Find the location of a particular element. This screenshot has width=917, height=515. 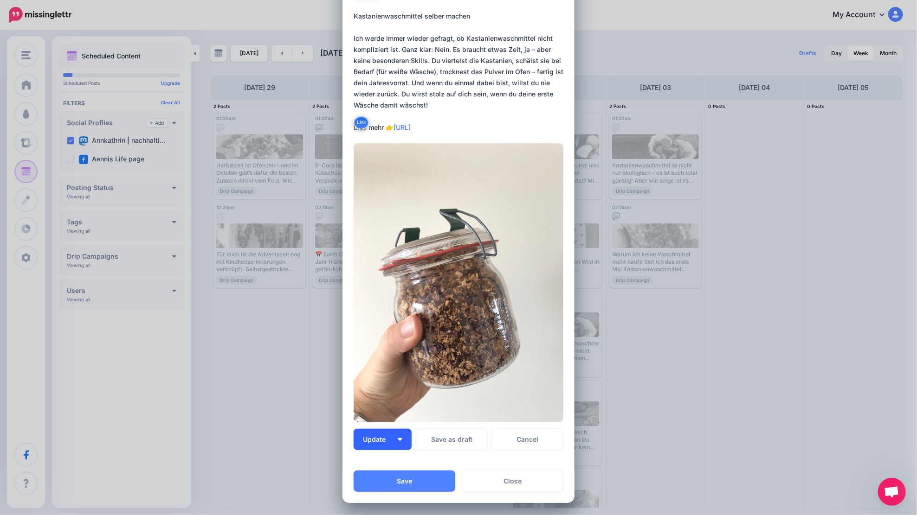

button: Save as draft is located at coordinates (452, 440).